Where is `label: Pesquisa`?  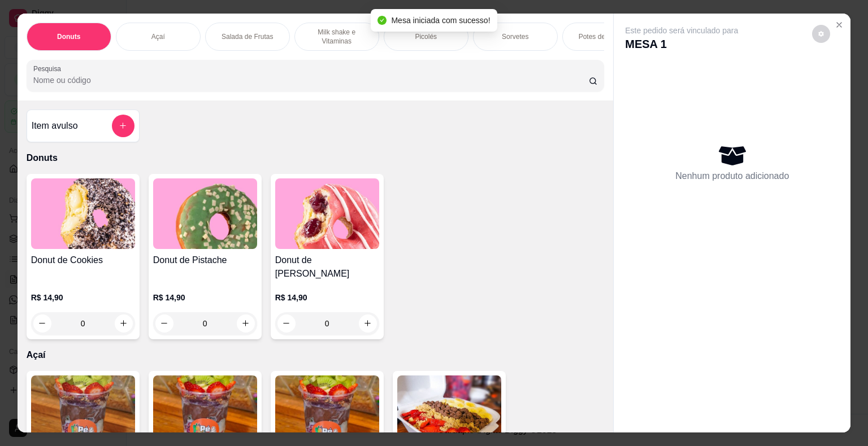
label: Pesquisa is located at coordinates (49, 69).